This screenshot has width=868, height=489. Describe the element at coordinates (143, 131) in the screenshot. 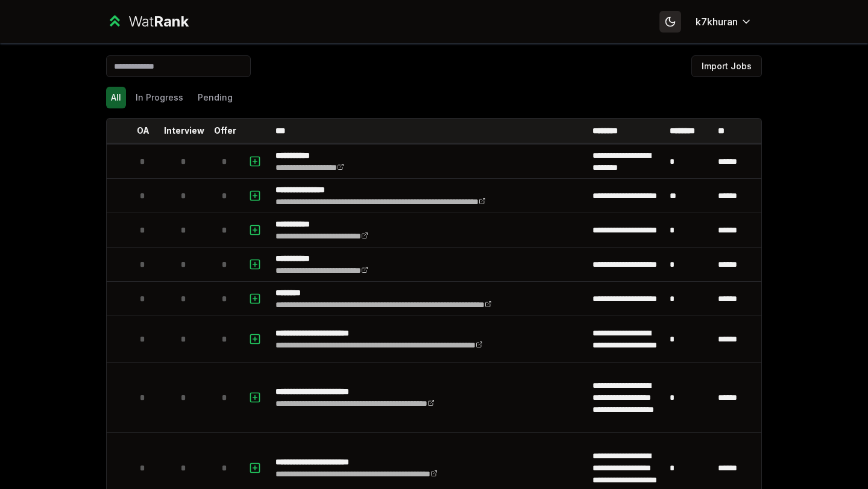

I see `p: OA` at that location.